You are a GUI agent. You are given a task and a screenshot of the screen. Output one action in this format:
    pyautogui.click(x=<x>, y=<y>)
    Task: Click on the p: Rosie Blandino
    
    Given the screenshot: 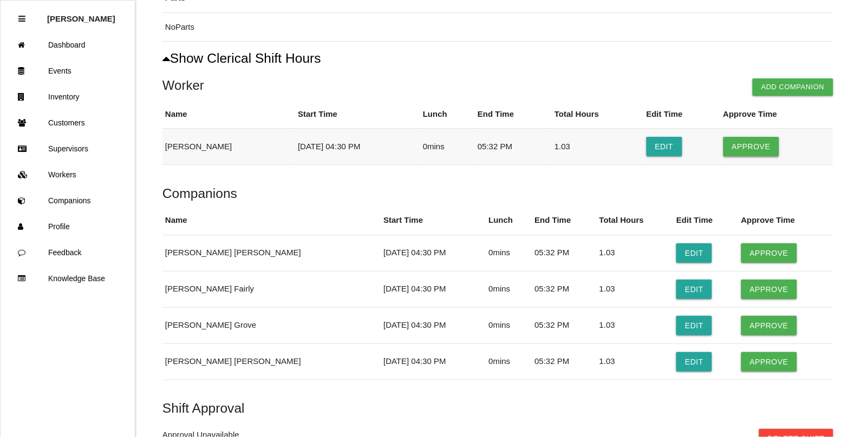 What is the action you would take?
    pyautogui.click(x=81, y=14)
    